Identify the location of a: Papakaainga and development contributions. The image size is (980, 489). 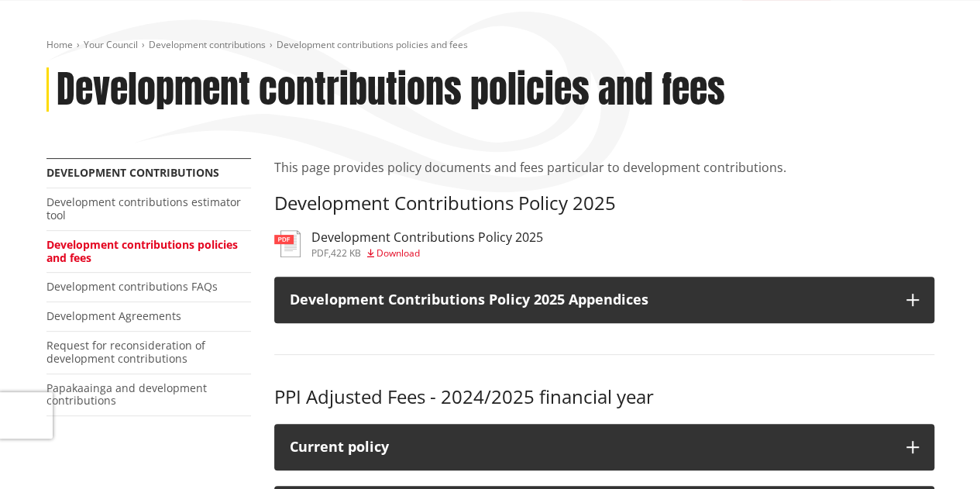
(126, 394).